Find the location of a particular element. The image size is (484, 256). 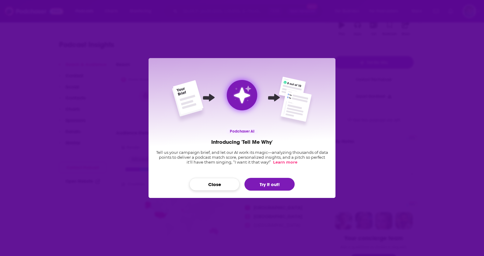

p: Tell us your campaign brief, and let our AI work its magic—analyzing thousands of data points to ... is located at coordinates (242, 157).